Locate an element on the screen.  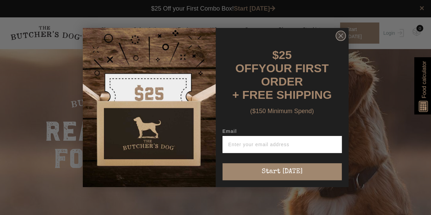
input: Enter your email address is located at coordinates (282, 144).